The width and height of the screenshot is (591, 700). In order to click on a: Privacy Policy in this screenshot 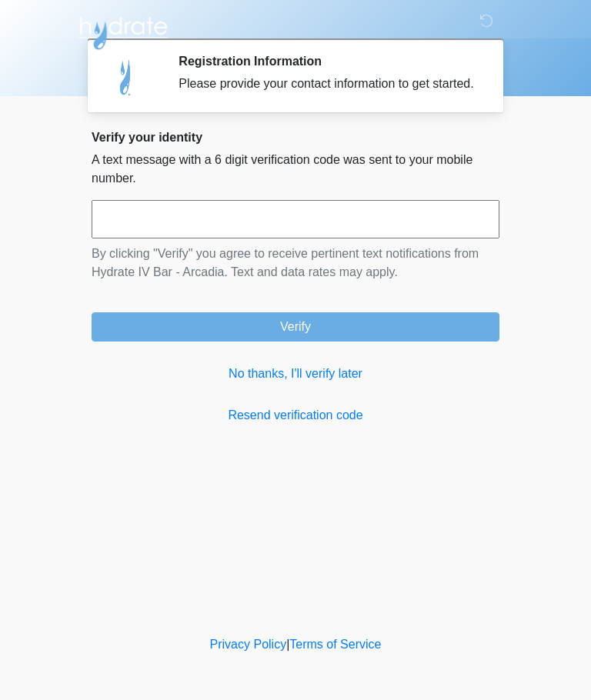, I will do `click(248, 643)`.